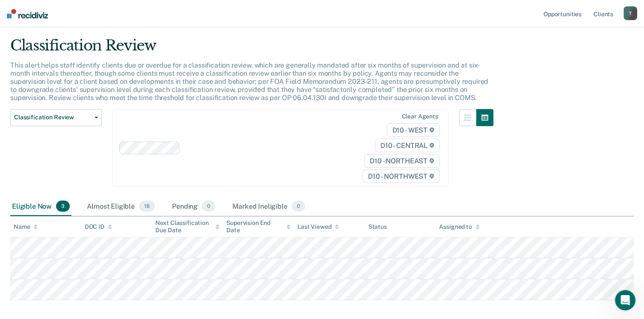 The height and width of the screenshot is (319, 644). Describe the element at coordinates (252, 49) in the screenshot. I see `div: Classification Review` at that location.